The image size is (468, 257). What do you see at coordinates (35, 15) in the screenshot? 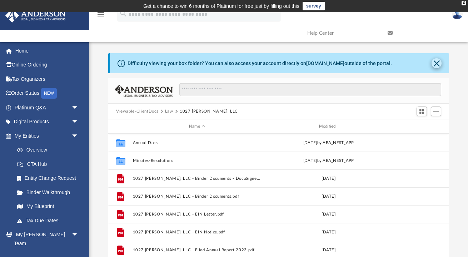
I see `img: Anderson Advisors Platinum Portal` at bounding box center [35, 15].